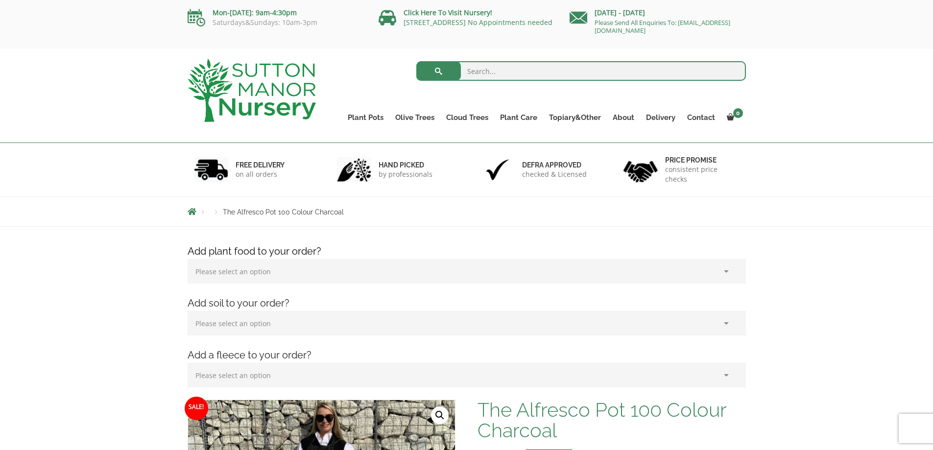 The width and height of the screenshot is (933, 450). I want to click on h6: Price promise, so click(702, 160).